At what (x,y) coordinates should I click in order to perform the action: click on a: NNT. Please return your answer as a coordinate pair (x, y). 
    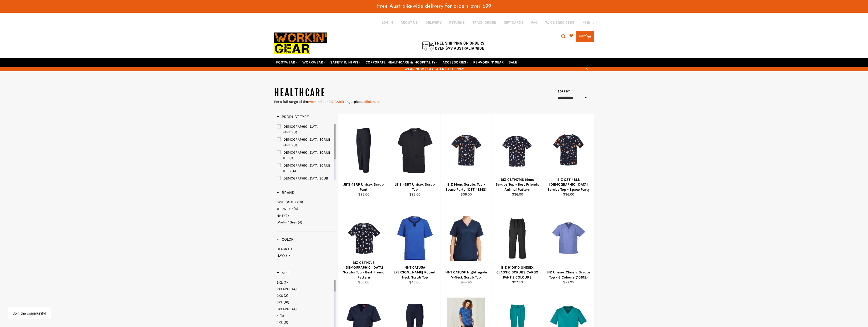
    Looking at the image, I should click on (306, 215).